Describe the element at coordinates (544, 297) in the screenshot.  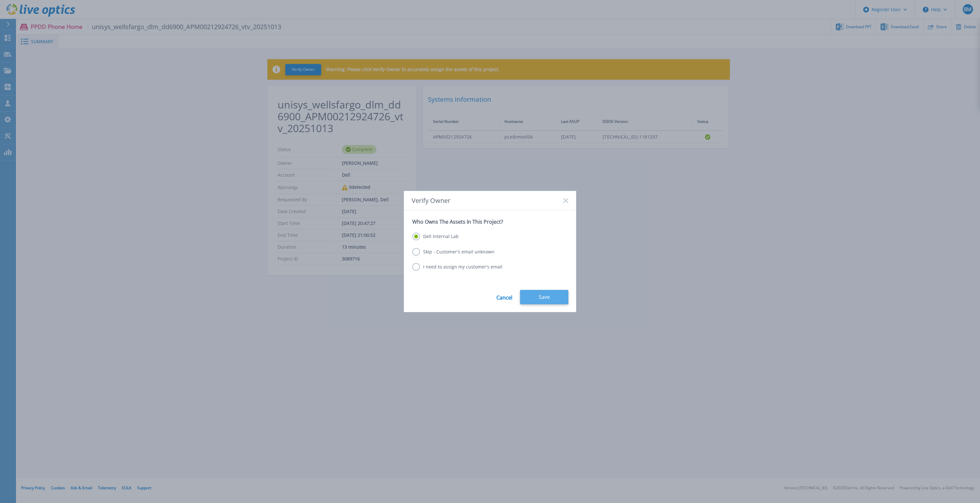
I see `button: Save` at that location.